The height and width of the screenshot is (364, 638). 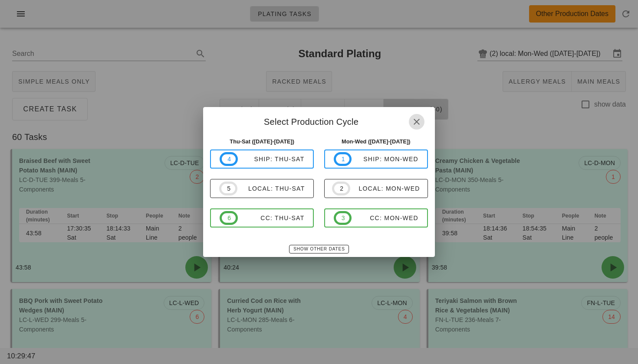 What do you see at coordinates (318, 249) in the screenshot?
I see `span: Show Other Dates` at bounding box center [318, 249].